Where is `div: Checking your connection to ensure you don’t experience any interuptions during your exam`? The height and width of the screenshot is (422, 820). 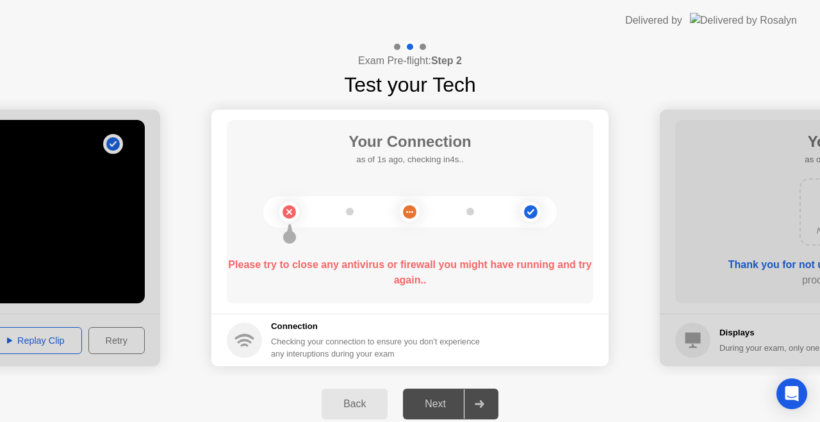
div: Checking your connection to ensure you don’t experience any interuptions during your exam is located at coordinates (379, 347).